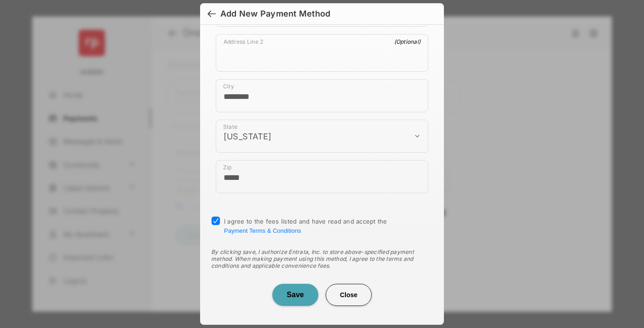 Image resolution: width=644 pixels, height=328 pixels. Describe the element at coordinates (322, 136) in the screenshot. I see `div: payment_method_screening[postal_addresses][administrativeArea]` at that location.